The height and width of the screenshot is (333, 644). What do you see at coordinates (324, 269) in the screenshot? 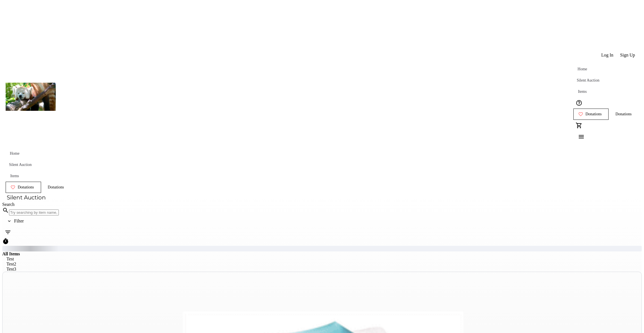
I see `div: Test3` at bounding box center [324, 269].